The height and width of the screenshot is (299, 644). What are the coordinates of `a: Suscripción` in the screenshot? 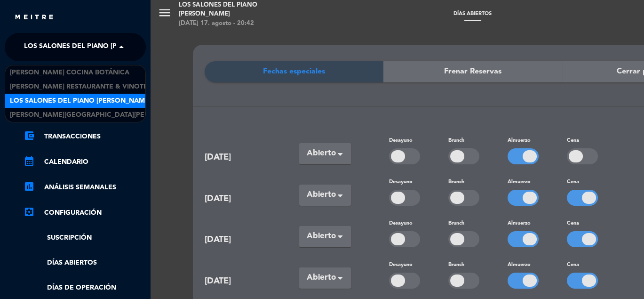 It's located at (85, 237).